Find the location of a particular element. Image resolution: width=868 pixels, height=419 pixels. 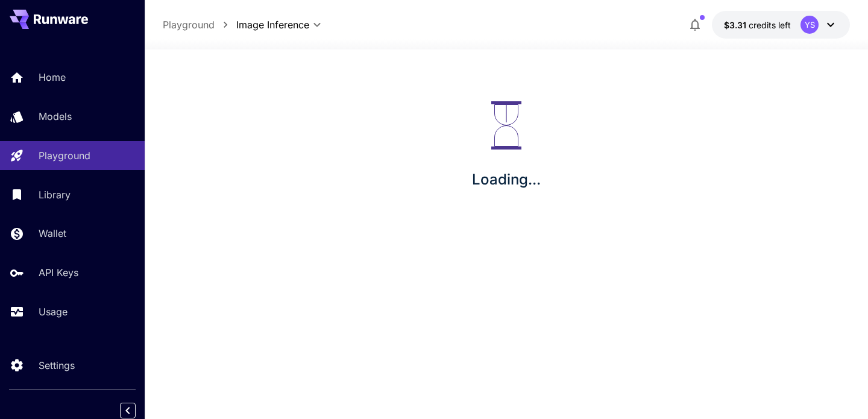

p: Models is located at coordinates (55, 117).